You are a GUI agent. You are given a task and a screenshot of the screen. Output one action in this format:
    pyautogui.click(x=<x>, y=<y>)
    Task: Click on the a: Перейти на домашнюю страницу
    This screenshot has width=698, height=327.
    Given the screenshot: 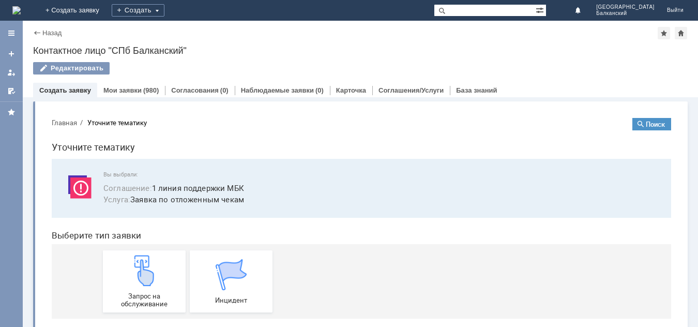 What is the action you would take?
    pyautogui.click(x=17, y=10)
    